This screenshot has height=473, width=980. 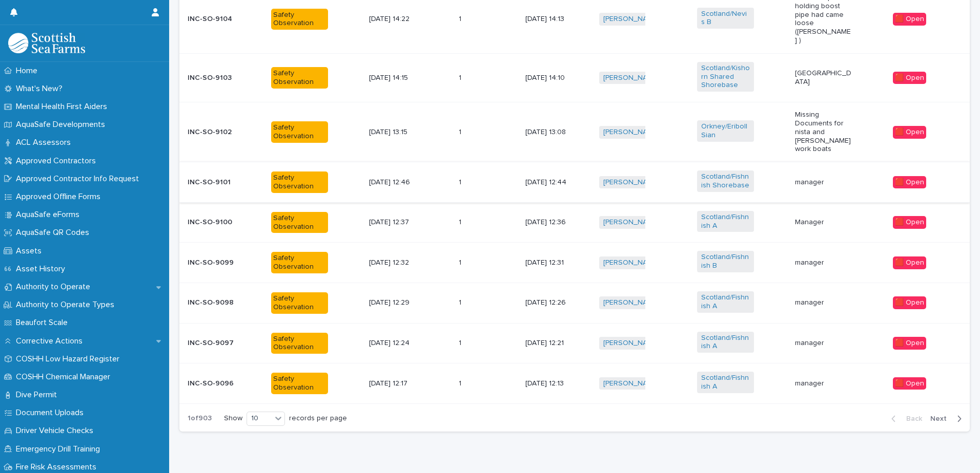 I want to click on p: INC-SO-9103, so click(x=216, y=78).